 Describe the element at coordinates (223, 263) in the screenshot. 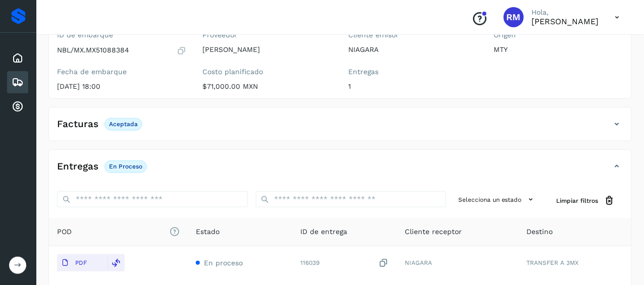

I see `span: En proceso` at that location.